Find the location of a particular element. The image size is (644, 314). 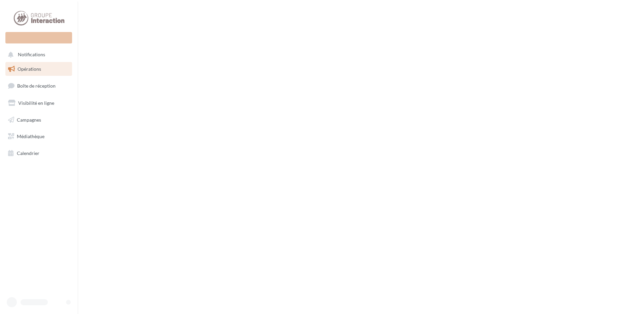

div: Nouvelle campagne is located at coordinates (39, 38).